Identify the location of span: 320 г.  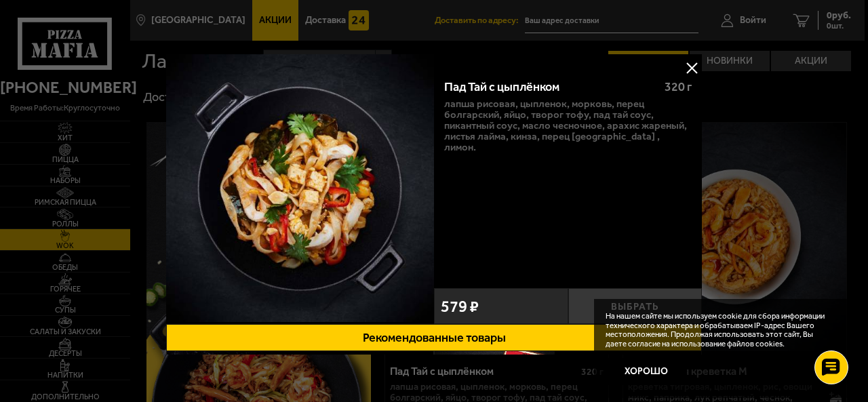
(678, 87).